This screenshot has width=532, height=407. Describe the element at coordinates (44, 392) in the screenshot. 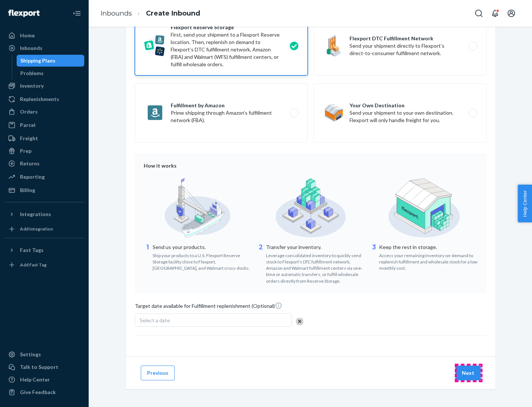

I see `button: Give Feedback` at that location.